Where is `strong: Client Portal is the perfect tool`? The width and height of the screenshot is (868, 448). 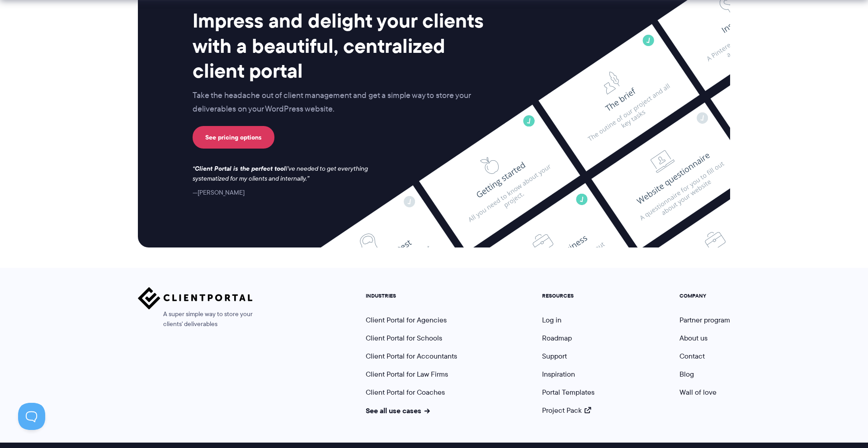 strong: Client Portal is the perfect tool is located at coordinates (240, 168).